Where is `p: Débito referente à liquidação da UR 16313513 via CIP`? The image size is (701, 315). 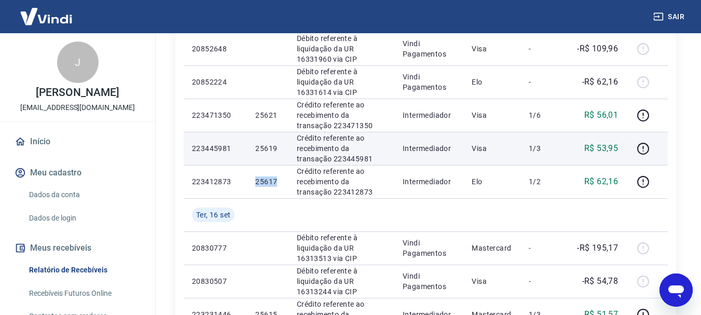
p: Débito referente à liquidação da UR 16313513 via CIP is located at coordinates (342, 248).